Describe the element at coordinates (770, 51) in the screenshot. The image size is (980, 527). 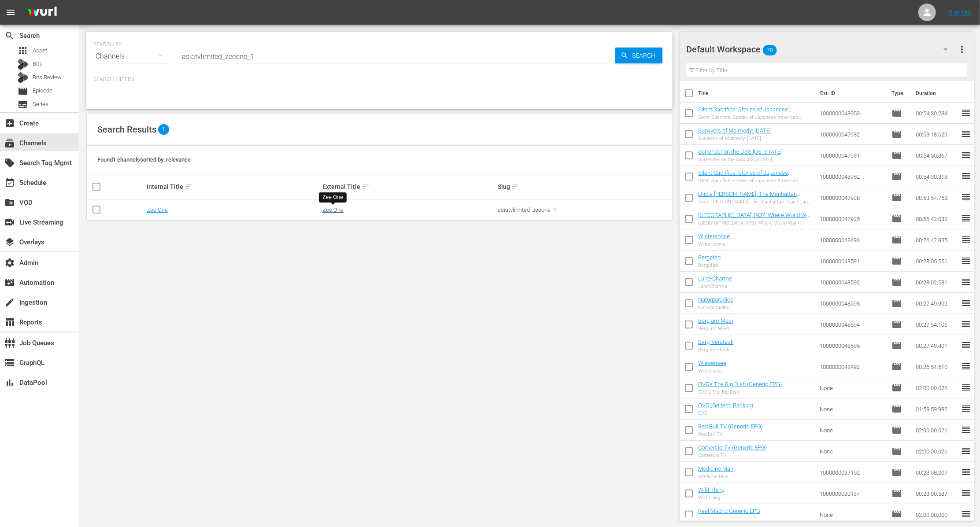
I see `span: 78` at that location.